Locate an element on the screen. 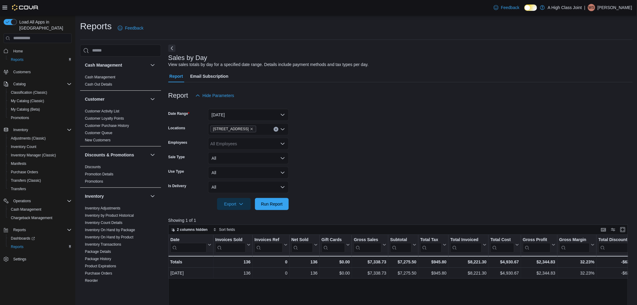 Image resolution: width=637 pixels, height=305 pixels. div: Date is located at coordinates (188, 239).